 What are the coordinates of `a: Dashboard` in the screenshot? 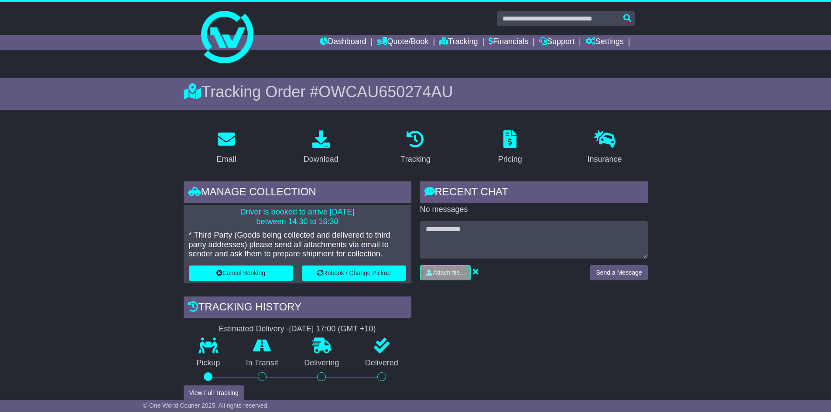 It's located at (343, 42).